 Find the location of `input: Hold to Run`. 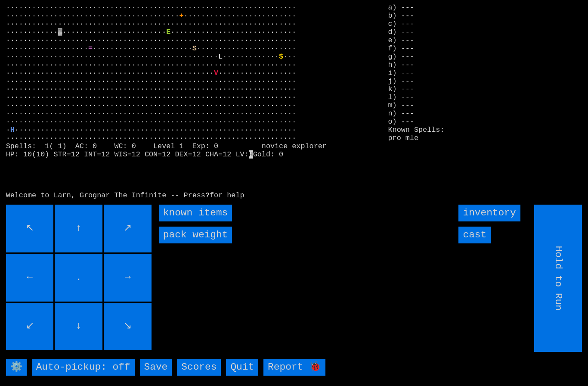

input: Hold to Run is located at coordinates (559, 278).